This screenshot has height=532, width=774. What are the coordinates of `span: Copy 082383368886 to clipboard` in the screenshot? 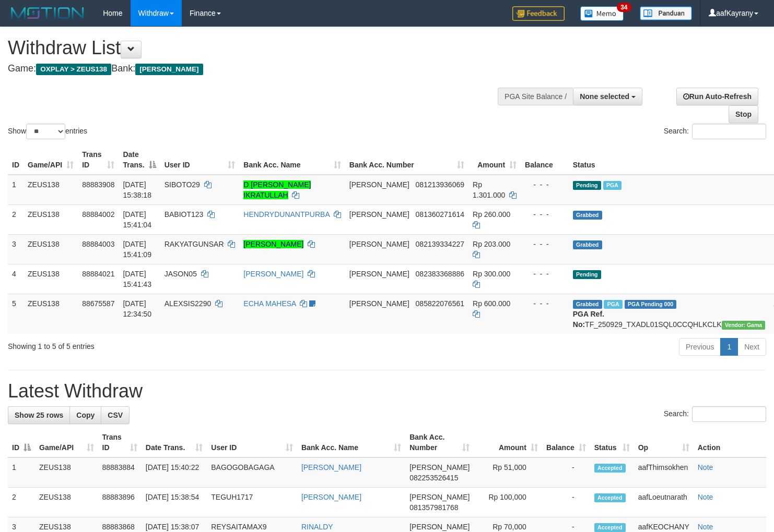 It's located at (440, 274).